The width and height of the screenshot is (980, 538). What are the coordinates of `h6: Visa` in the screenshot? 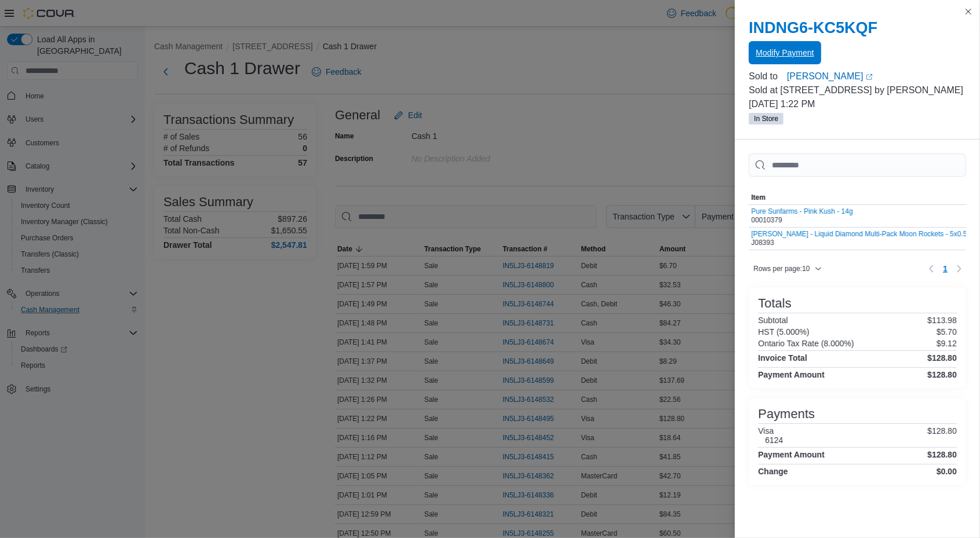 It's located at (770, 431).